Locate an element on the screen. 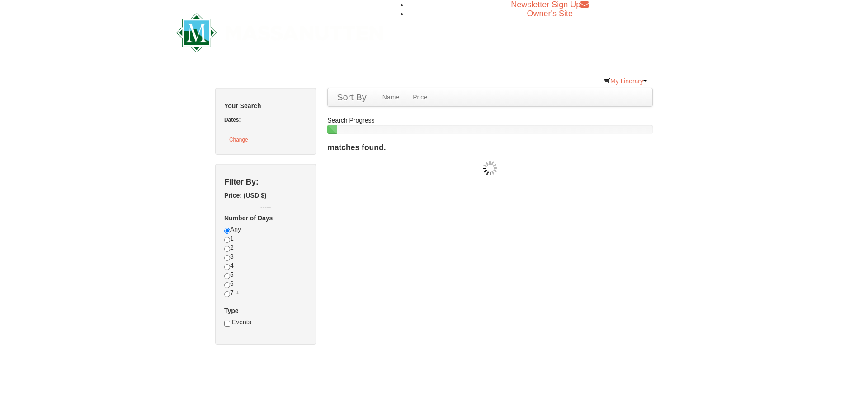  img: wait gif is located at coordinates (490, 168).